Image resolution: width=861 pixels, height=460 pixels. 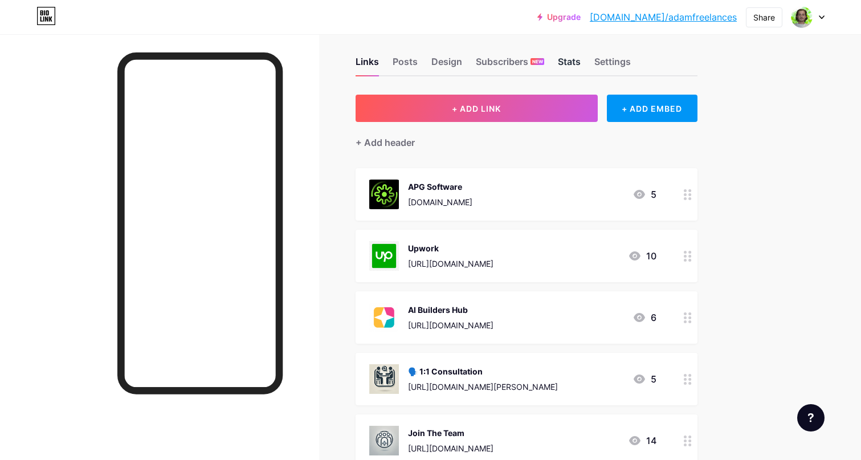 What do you see at coordinates (447, 65) in the screenshot?
I see `div: Design` at bounding box center [447, 65].